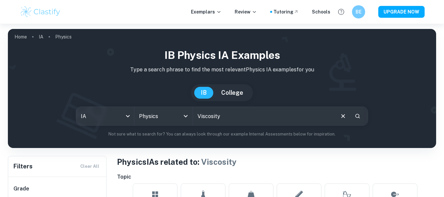 The width and height of the screenshot is (444, 197). Describe the element at coordinates (40, 12) in the screenshot. I see `img: Clastify logo` at that location.